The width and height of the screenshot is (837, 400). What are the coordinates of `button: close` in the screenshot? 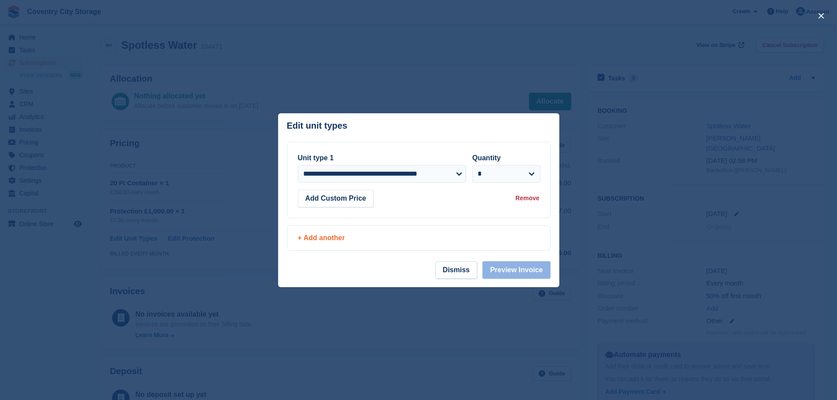 It's located at (821, 16).